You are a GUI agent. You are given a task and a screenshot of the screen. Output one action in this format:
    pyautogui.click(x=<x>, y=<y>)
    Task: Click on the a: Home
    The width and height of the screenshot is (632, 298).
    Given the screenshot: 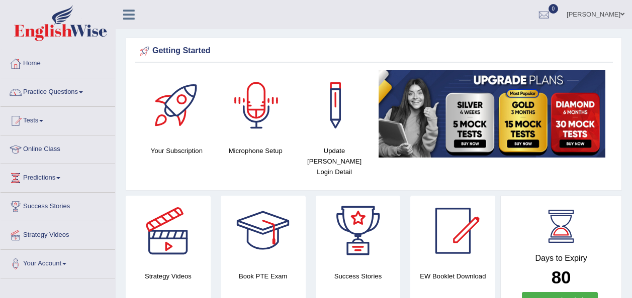 What is the action you would take?
    pyautogui.click(x=58, y=62)
    